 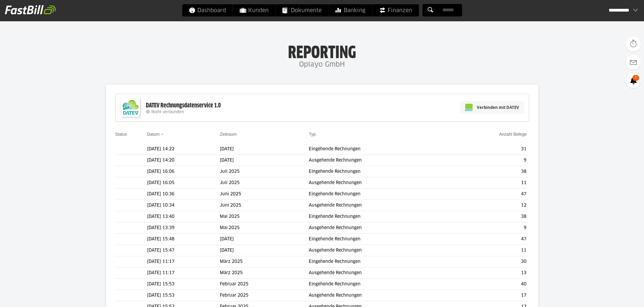 I want to click on a: Dokumente, so click(x=302, y=10).